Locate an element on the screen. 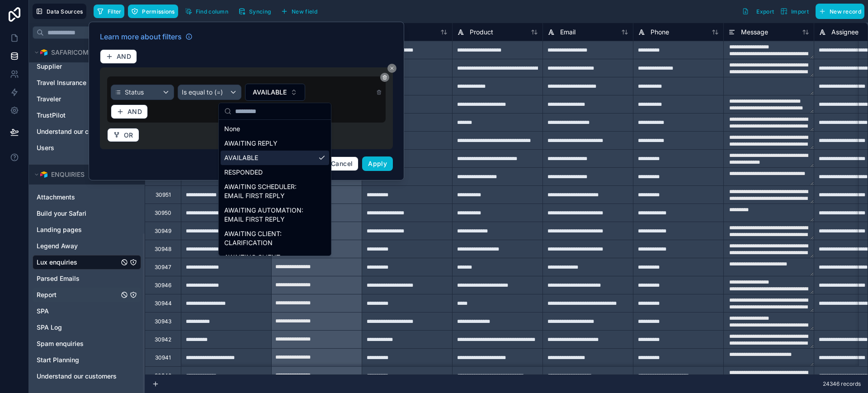 Image resolution: width=868 pixels, height=393 pixels. span: Is equal to (=) is located at coordinates (202, 92).